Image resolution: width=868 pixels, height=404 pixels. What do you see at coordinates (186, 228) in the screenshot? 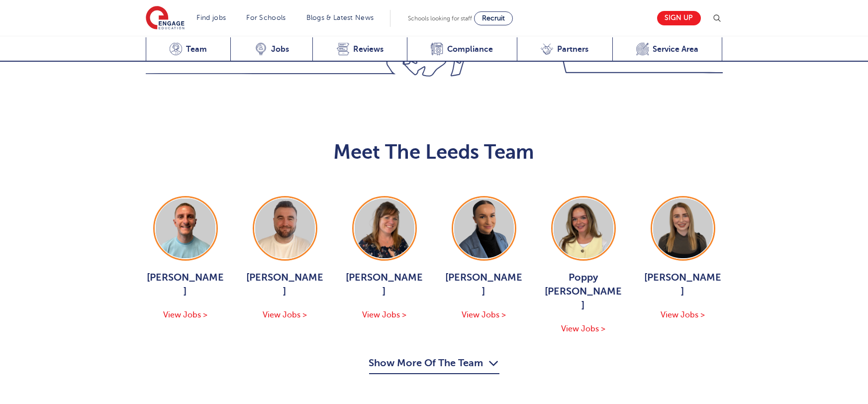
I see `img: George Dignam` at bounding box center [186, 228].